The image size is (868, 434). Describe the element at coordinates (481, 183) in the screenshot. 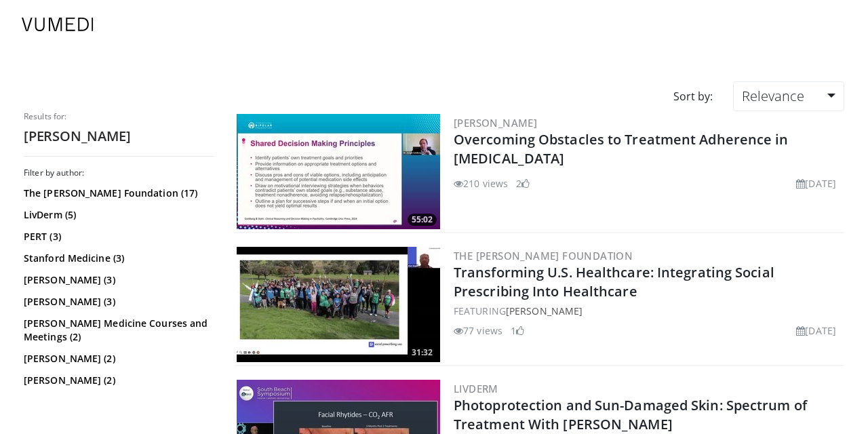

I see `li: 210 views` at that location.